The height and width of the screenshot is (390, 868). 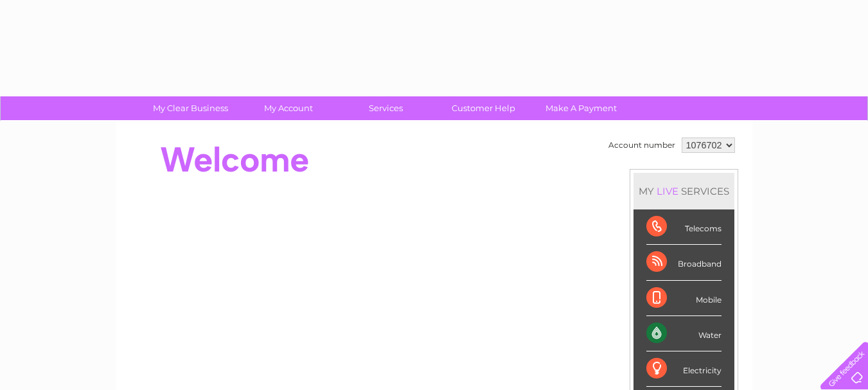 What do you see at coordinates (190, 108) in the screenshot?
I see `a: My Clear Business` at bounding box center [190, 108].